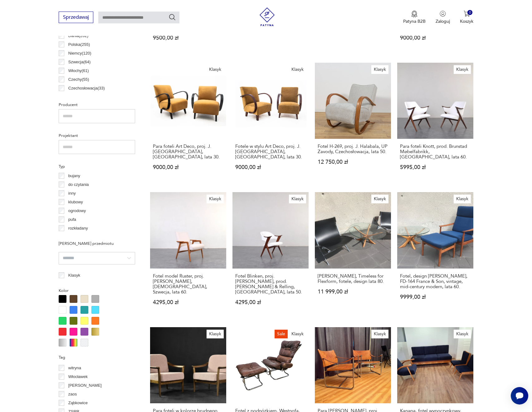  I want to click on a: KlasykFotel Blinken, proj. Sigurd Resell, prod. Rastad & Relling, Norwegia, lata 50.Fotel Blinken..., so click(270, 254).